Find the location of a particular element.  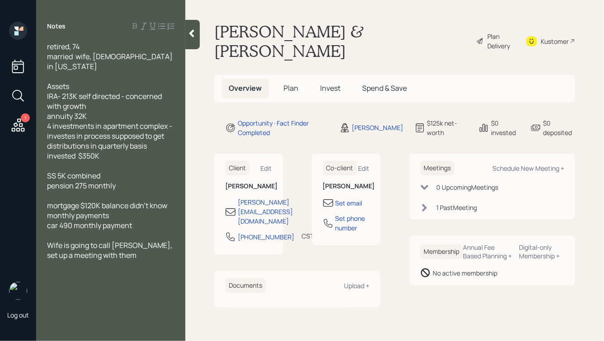

img: hunter_neumayer.jpg is located at coordinates (18, 291).